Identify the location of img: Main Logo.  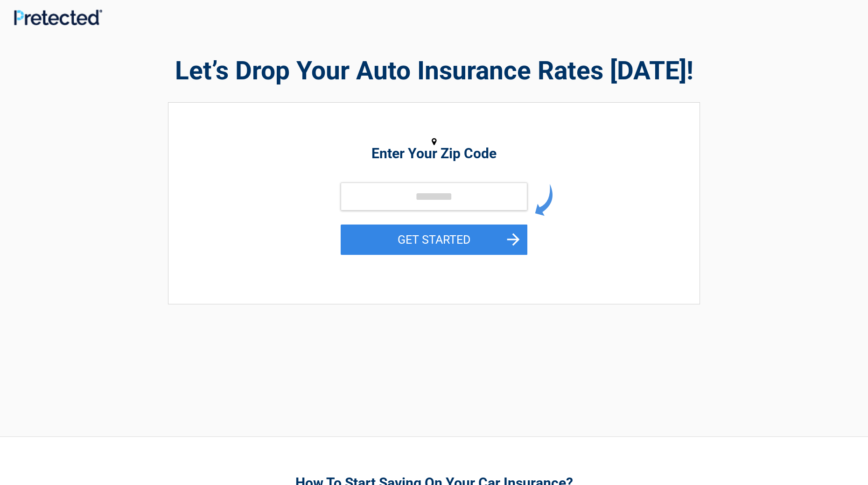
(57, 17).